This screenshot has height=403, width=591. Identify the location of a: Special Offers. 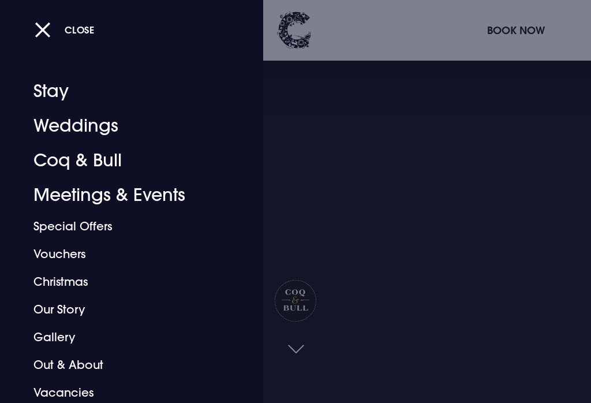
(125, 226).